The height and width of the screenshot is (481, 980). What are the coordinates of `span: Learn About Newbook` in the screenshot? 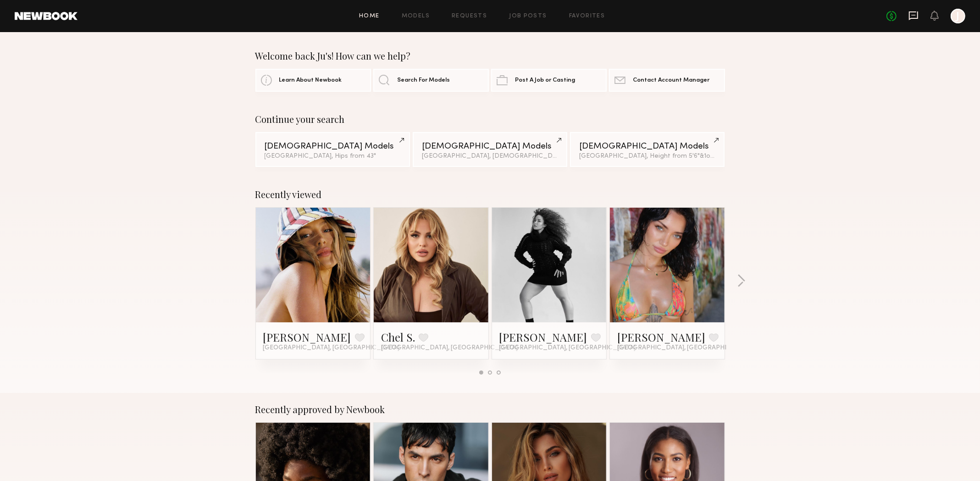 It's located at (310, 80).